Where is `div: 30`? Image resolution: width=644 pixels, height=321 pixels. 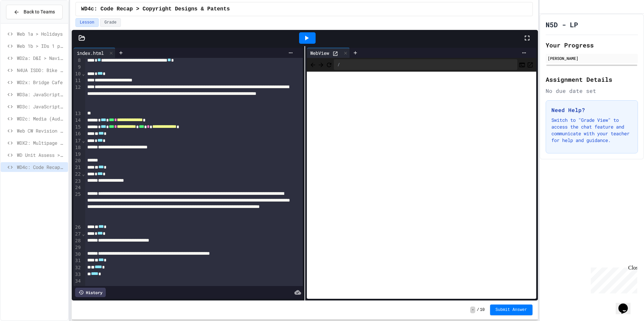 div: 30 is located at coordinates (78, 254).